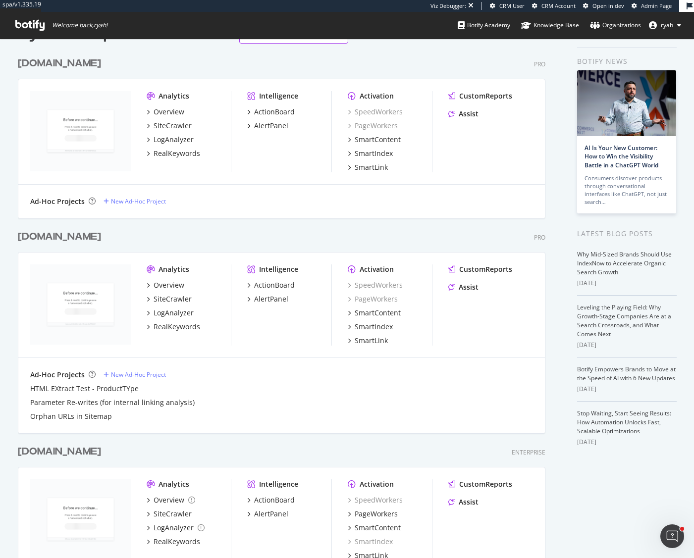  I want to click on button: ryah, so click(665, 25).